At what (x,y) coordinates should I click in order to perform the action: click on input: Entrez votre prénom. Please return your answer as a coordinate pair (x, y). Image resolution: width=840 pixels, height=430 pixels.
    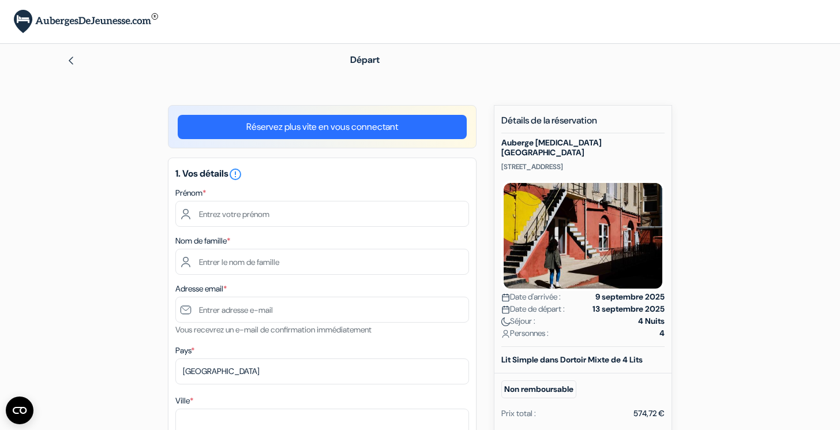
    Looking at the image, I should click on (322, 214).